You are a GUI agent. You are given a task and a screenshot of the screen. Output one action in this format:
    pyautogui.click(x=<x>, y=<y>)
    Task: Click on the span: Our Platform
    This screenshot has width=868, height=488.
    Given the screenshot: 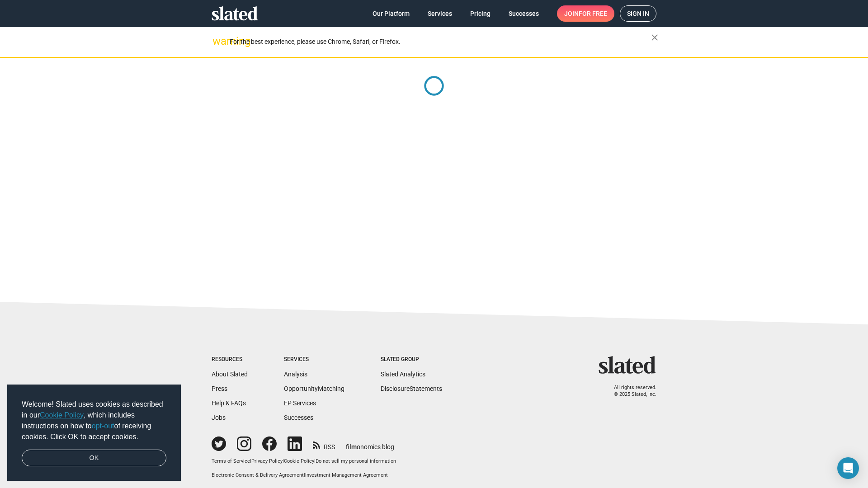 What is the action you would take?
    pyautogui.click(x=391, y=14)
    